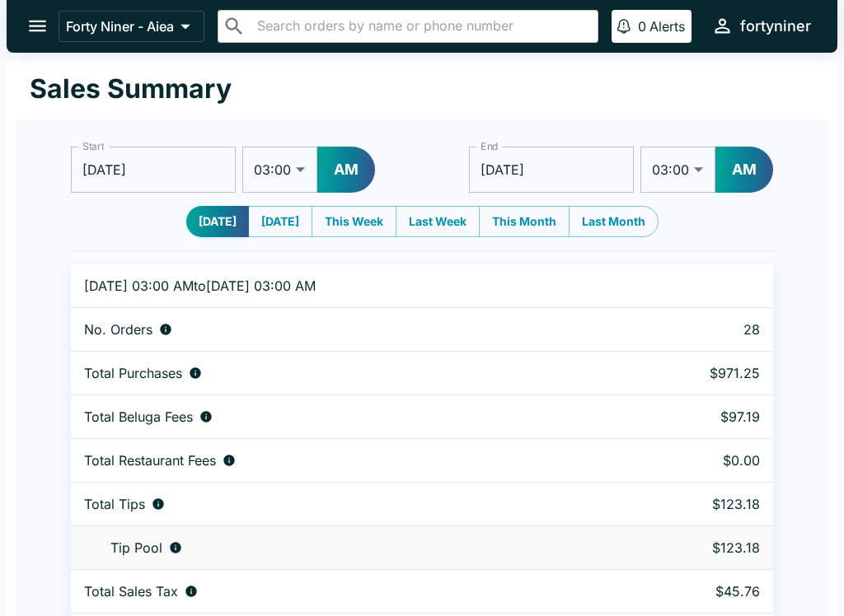 This screenshot has width=844, height=616. Describe the element at coordinates (761, 25) in the screenshot. I see `button: fortyniner` at that location.